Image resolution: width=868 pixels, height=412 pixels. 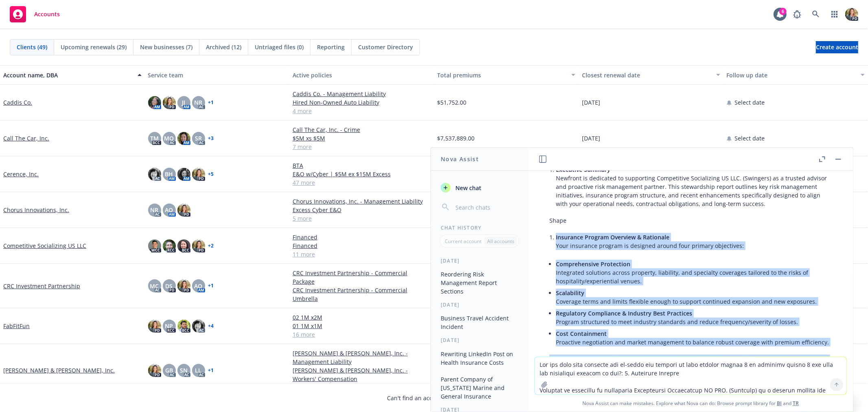 I want to click on li: Integrated solutions across property, liability, and specialty coverages tailored to the risks of..., so click(x=694, y=272).